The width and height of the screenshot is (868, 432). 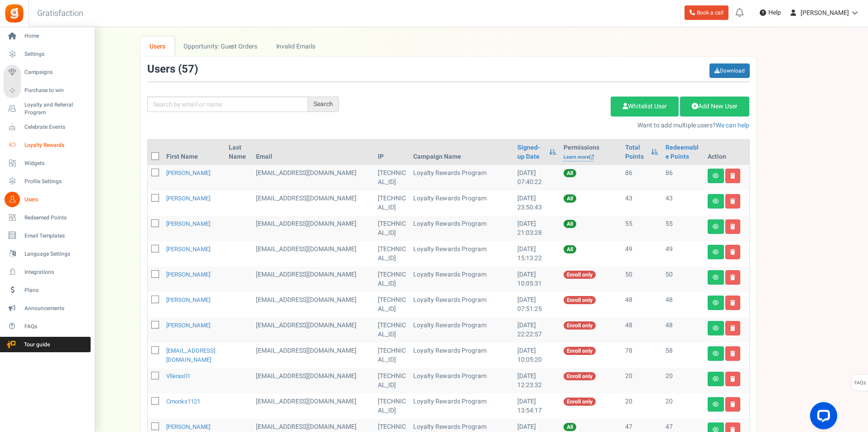 What do you see at coordinates (188, 69) in the screenshot?
I see `span: 57` at bounding box center [188, 69].